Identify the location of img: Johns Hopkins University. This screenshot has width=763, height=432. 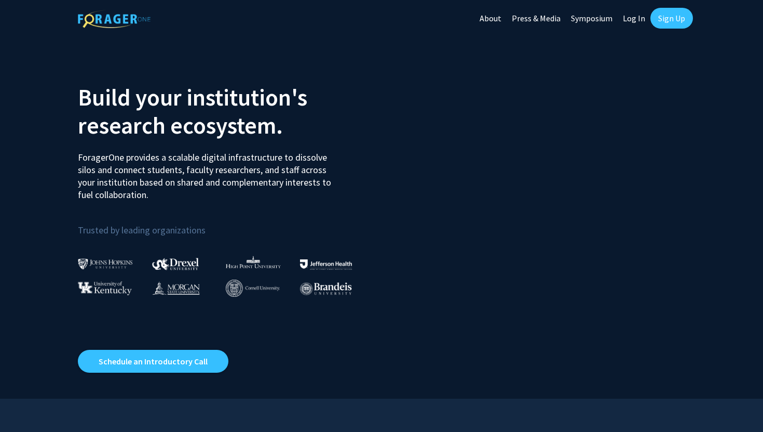
(105, 263).